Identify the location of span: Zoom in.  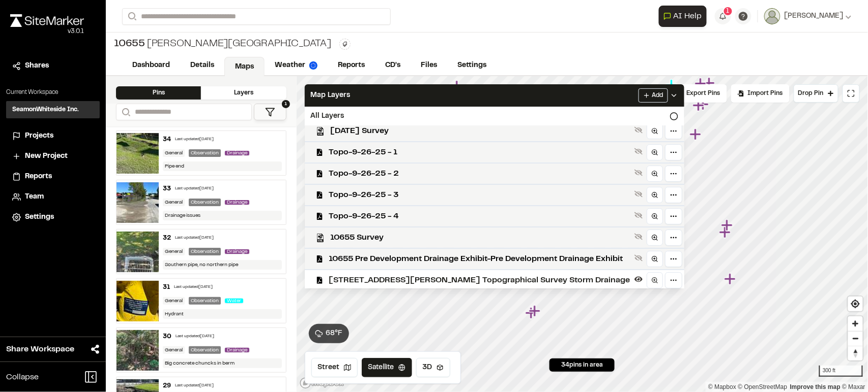
(855, 324).